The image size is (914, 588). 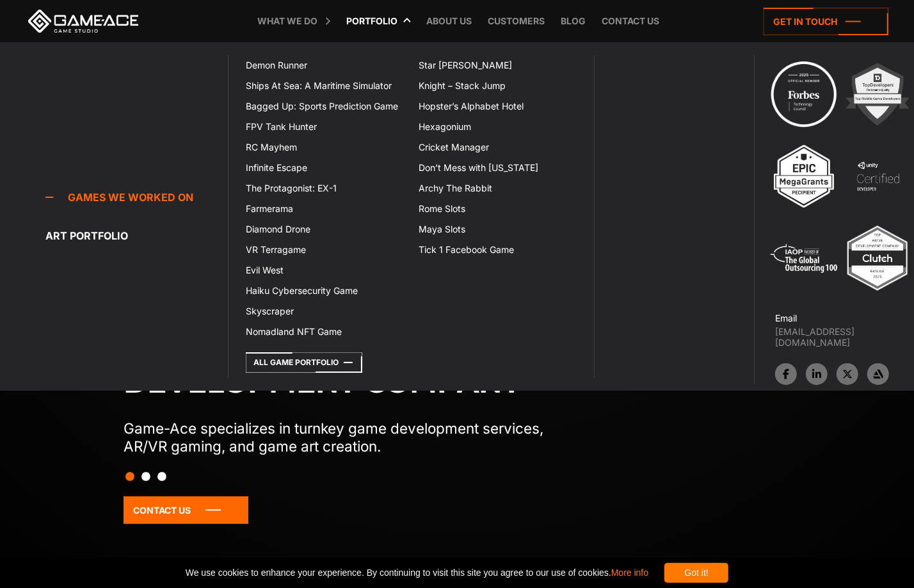 What do you see at coordinates (324, 168) in the screenshot?
I see `a: Infinite Escape` at bounding box center [324, 168].